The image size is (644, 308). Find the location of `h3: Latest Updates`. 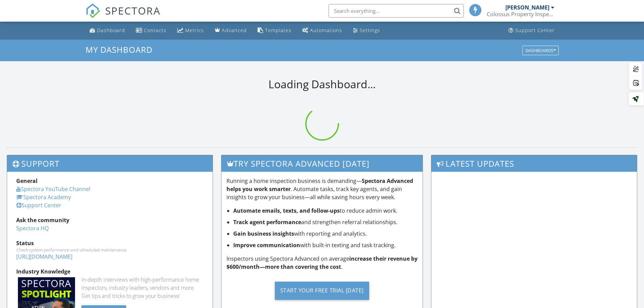

h3: Latest Updates is located at coordinates (534, 164).